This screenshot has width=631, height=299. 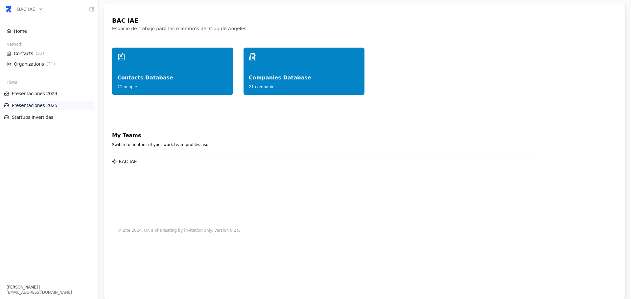 What do you see at coordinates (173, 71) in the screenshot?
I see `div: Contacts Database` at bounding box center [173, 71].